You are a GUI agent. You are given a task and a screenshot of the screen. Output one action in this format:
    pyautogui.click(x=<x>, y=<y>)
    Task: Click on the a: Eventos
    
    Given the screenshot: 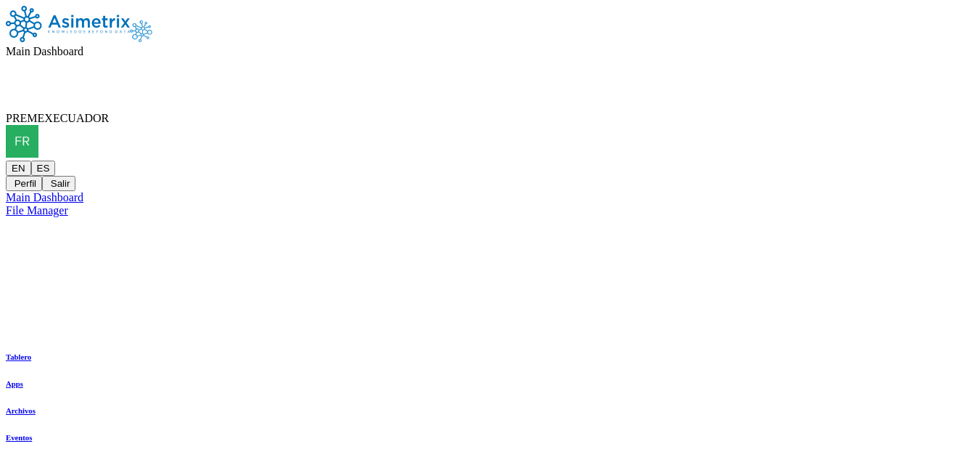 What is the action you would take?
    pyautogui.click(x=20, y=437)
    